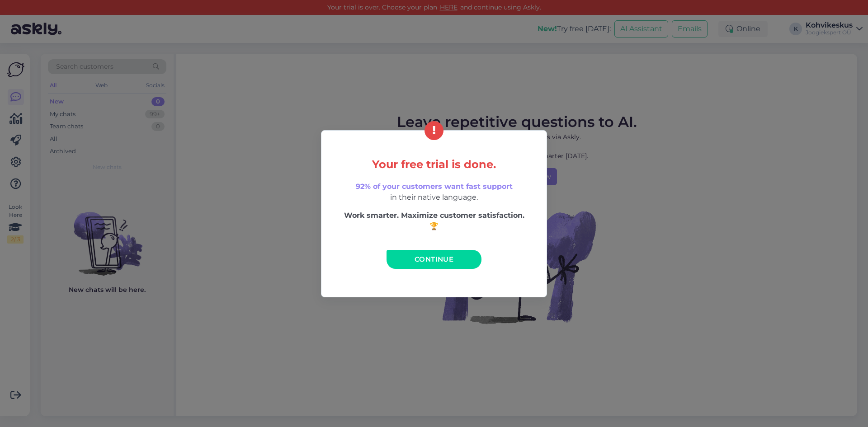 Image resolution: width=868 pixels, height=427 pixels. Describe the element at coordinates (434, 192) in the screenshot. I see `p: in their native language.` at that location.